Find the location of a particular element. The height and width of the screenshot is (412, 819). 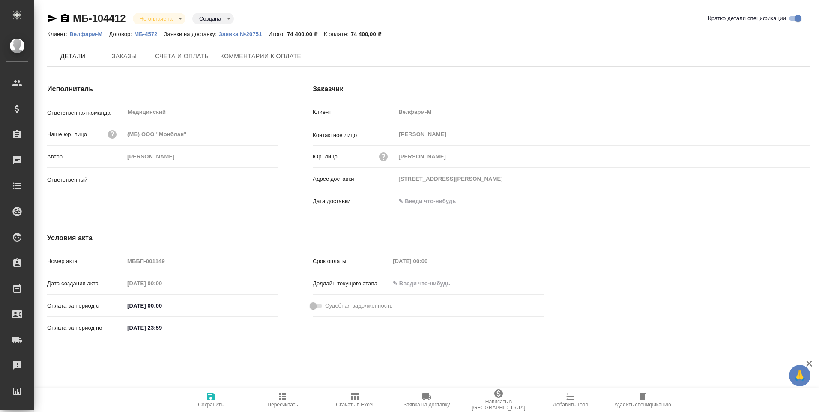

button: Создана is located at coordinates (210, 18).